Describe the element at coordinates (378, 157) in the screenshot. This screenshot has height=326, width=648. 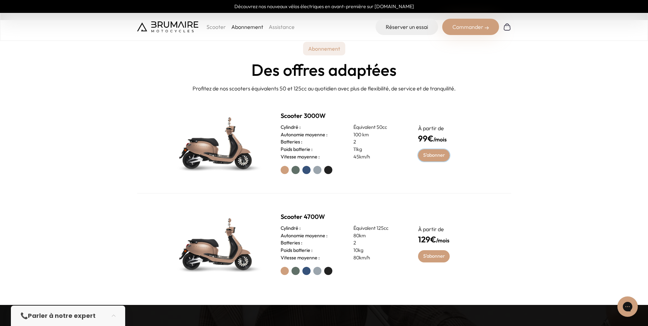
I see `p: 45km/h` at that location.